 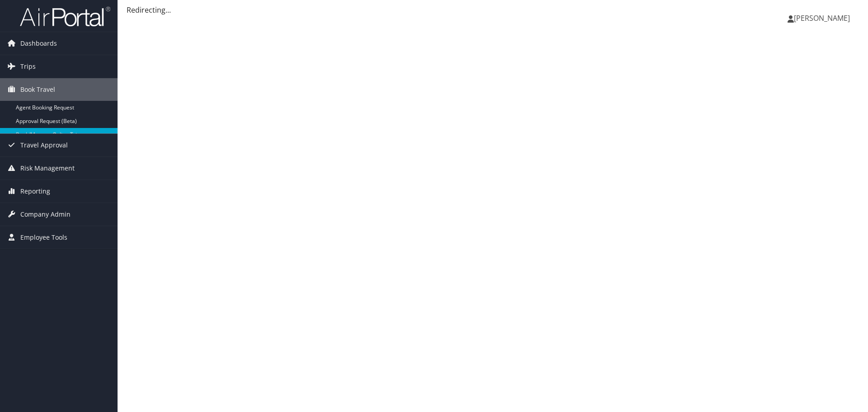 What do you see at coordinates (35, 191) in the screenshot?
I see `span: Reporting` at bounding box center [35, 191].